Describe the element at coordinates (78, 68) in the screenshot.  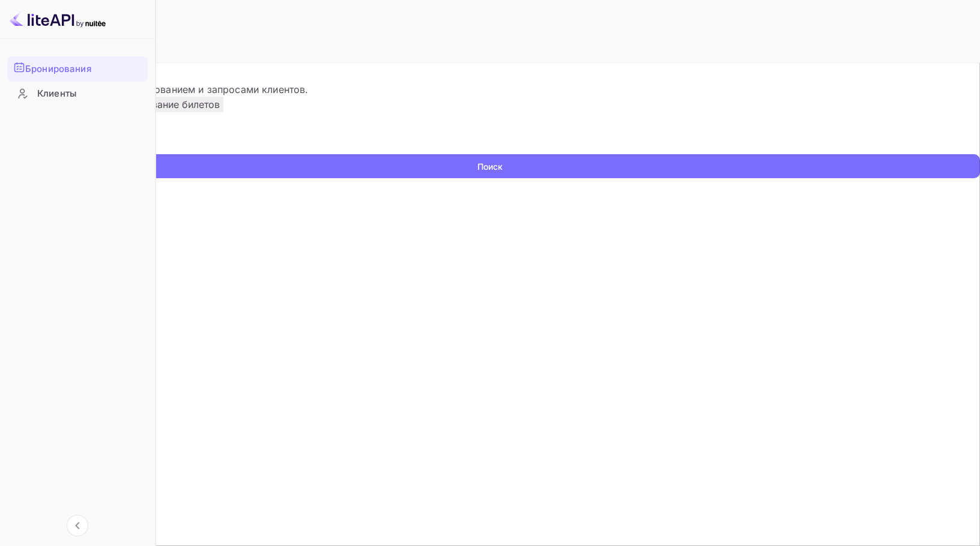
I see `a: Бронирования` at that location.